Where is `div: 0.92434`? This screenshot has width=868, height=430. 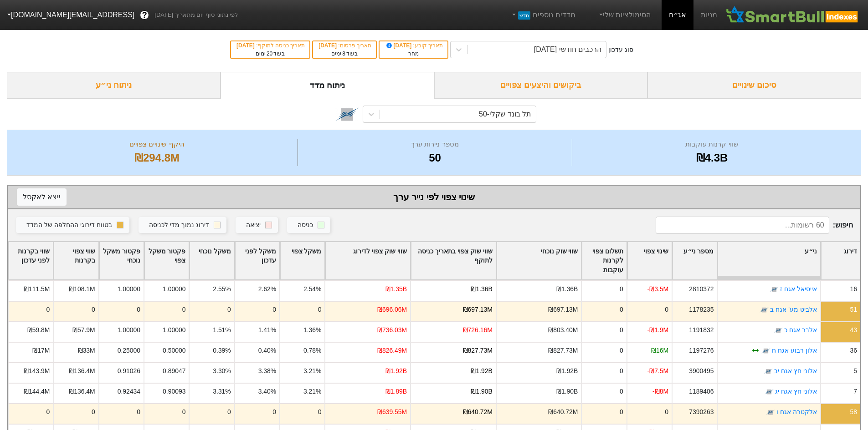 div: 0.92434 is located at coordinates (129, 392).